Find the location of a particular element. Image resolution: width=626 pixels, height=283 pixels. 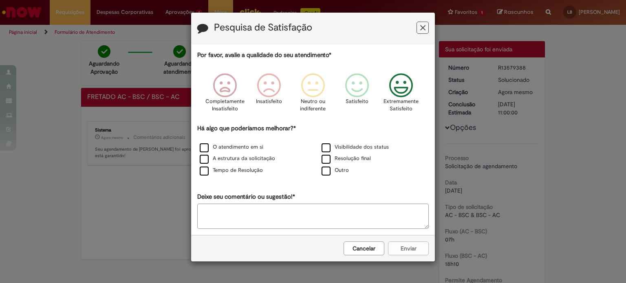

label: Deixe seu comentário ou sugestão!* is located at coordinates (246, 197).